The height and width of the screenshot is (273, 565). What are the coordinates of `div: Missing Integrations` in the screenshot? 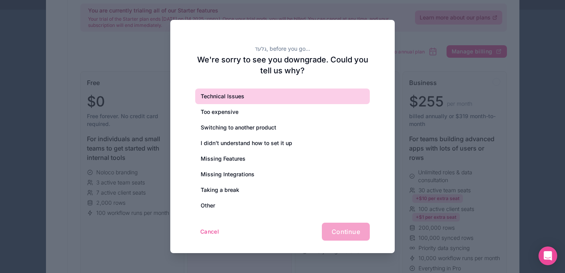 It's located at (283, 174).